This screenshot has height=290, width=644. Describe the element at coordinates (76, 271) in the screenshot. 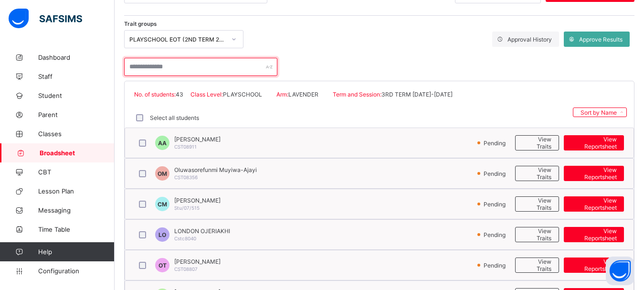

I see `span: Configuration` at that location.